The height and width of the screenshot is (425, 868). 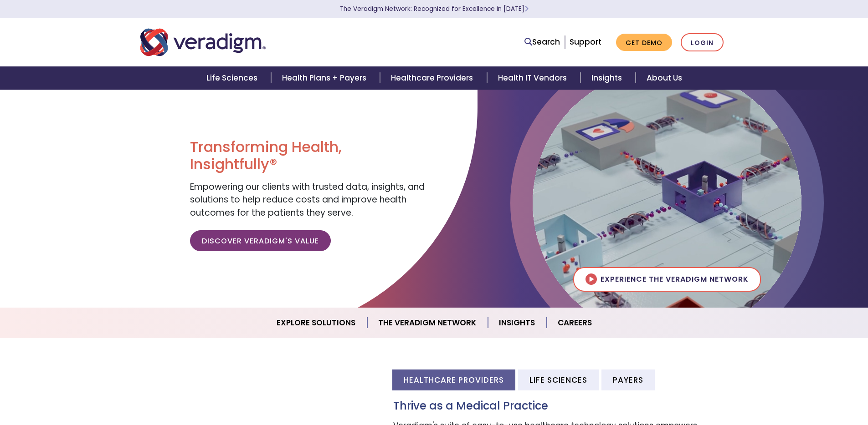 I want to click on a: Careers, so click(x=575, y=322).